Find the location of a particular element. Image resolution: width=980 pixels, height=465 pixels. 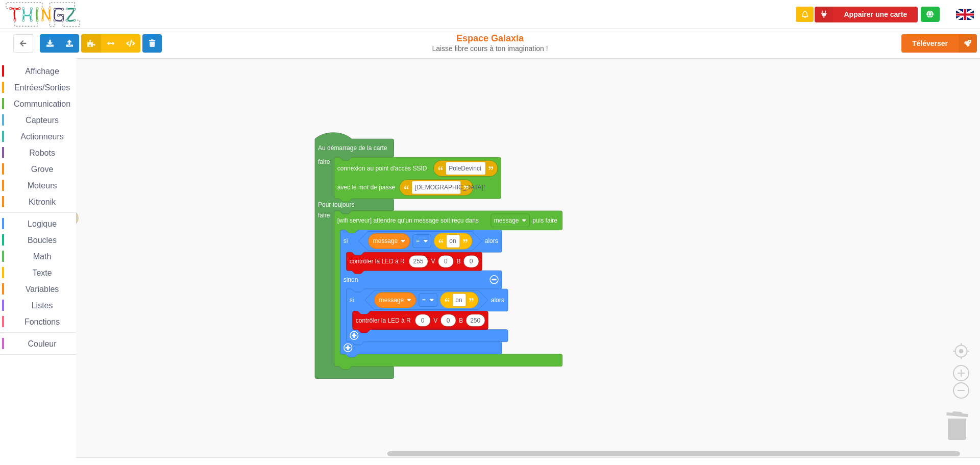

text: connexion au point d'accès SSID is located at coordinates (383, 168).